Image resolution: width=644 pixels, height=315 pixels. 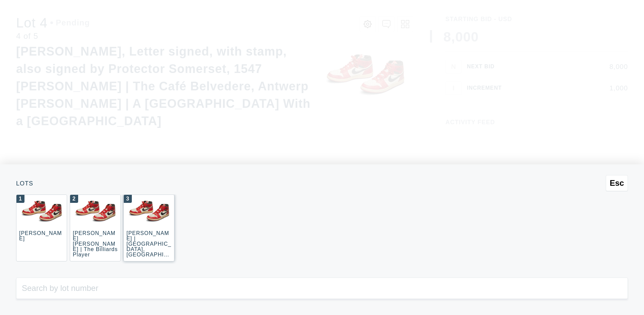 What do you see at coordinates (128, 199) in the screenshot?
I see `div: 3` at bounding box center [128, 199].